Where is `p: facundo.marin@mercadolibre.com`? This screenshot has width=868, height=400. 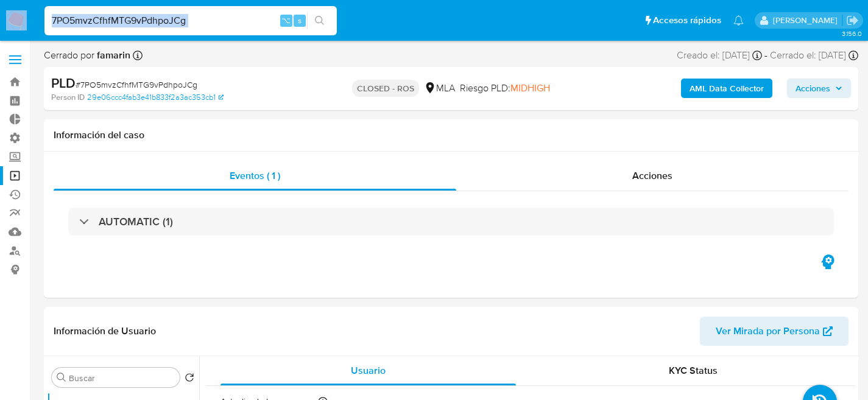
p: facundo.marin@mercadolibre.com is located at coordinates (807, 20).